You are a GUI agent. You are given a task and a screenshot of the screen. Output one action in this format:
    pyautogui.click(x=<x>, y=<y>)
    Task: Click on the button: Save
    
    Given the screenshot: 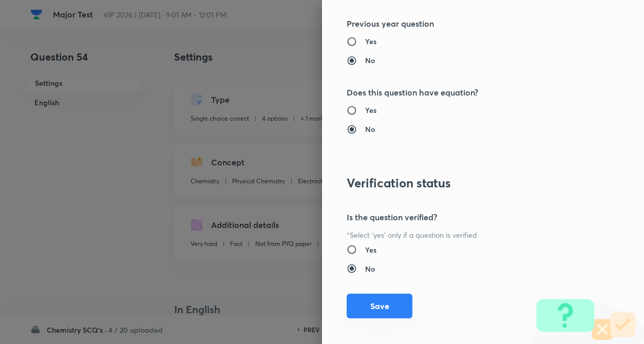 What is the action you would take?
    pyautogui.click(x=380, y=306)
    